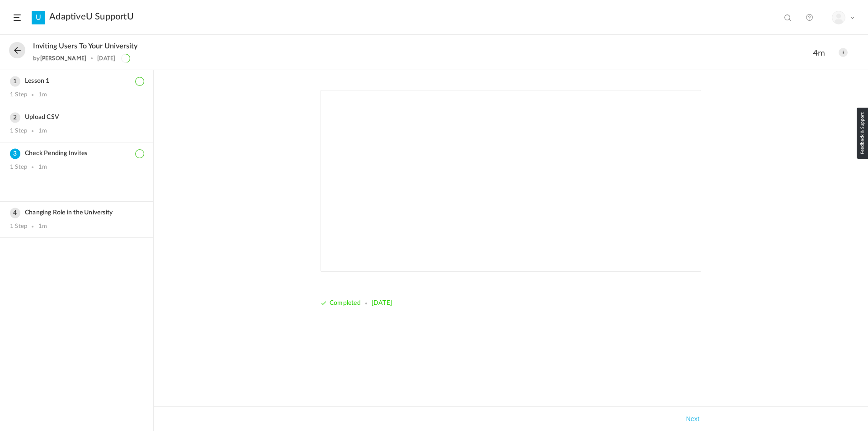 This screenshot has width=868, height=431. What do you see at coordinates (693, 419) in the screenshot?
I see `button: Next` at bounding box center [693, 419].